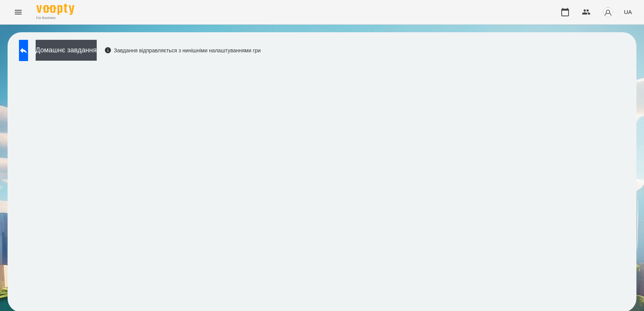 The width and height of the screenshot is (644, 311). I want to click on button: Домашнє завдання, so click(66, 50).